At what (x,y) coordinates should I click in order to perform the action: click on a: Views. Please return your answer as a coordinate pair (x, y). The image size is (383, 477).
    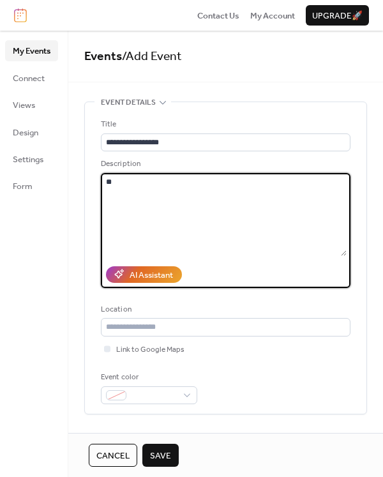
    Looking at the image, I should click on (31, 105).